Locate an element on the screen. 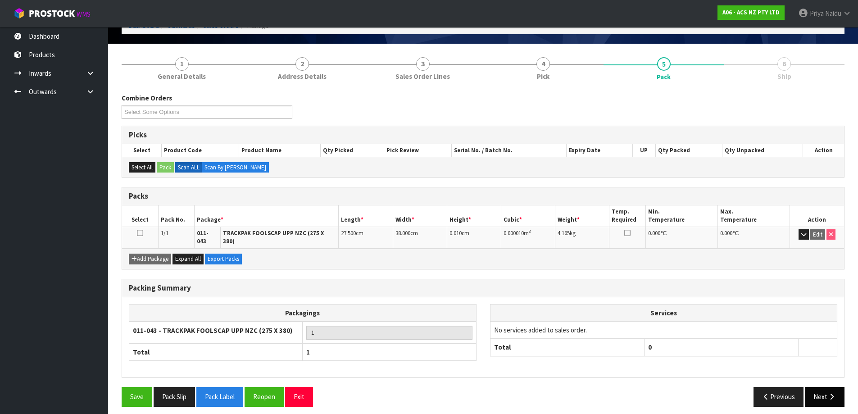 The width and height of the screenshot is (858, 414). button: Save is located at coordinates (137, 397).